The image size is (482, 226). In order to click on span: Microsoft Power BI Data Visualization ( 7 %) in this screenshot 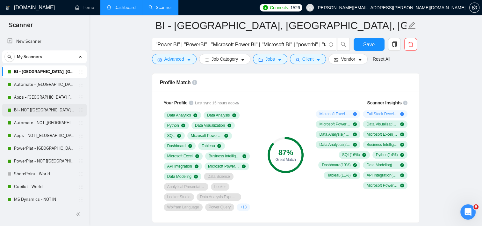, I will do `click(382, 185)`.